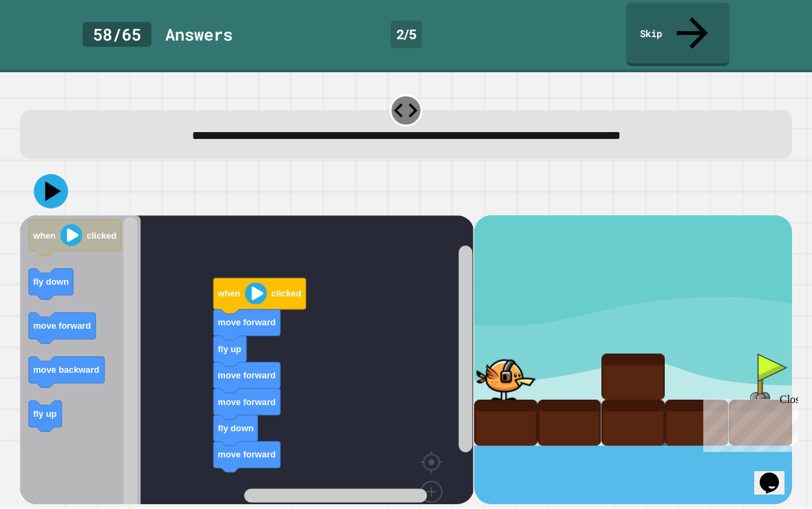 This screenshot has width=812, height=509. Describe the element at coordinates (66, 370) in the screenshot. I see `text: move backward` at that location.